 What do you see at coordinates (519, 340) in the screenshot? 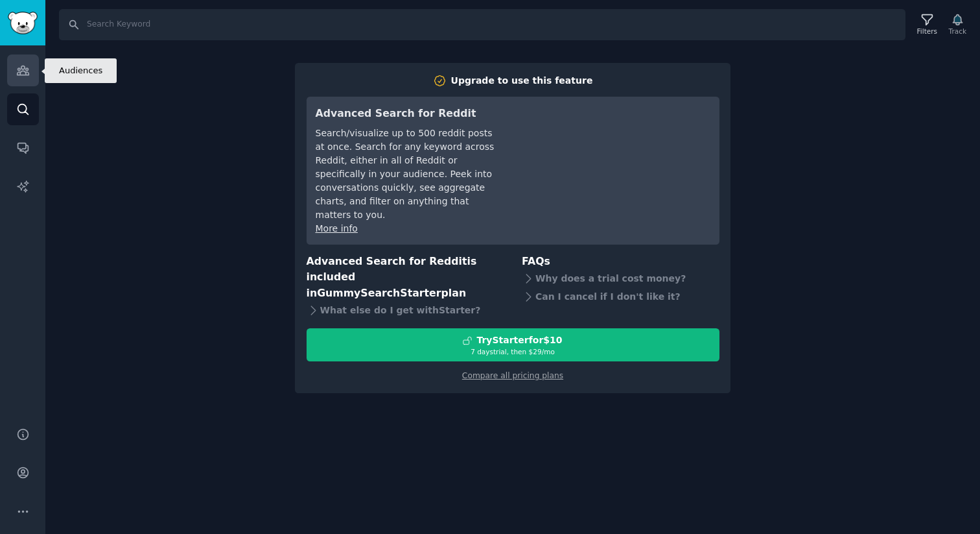
I see `div: Try Starter for $10` at bounding box center [519, 340].